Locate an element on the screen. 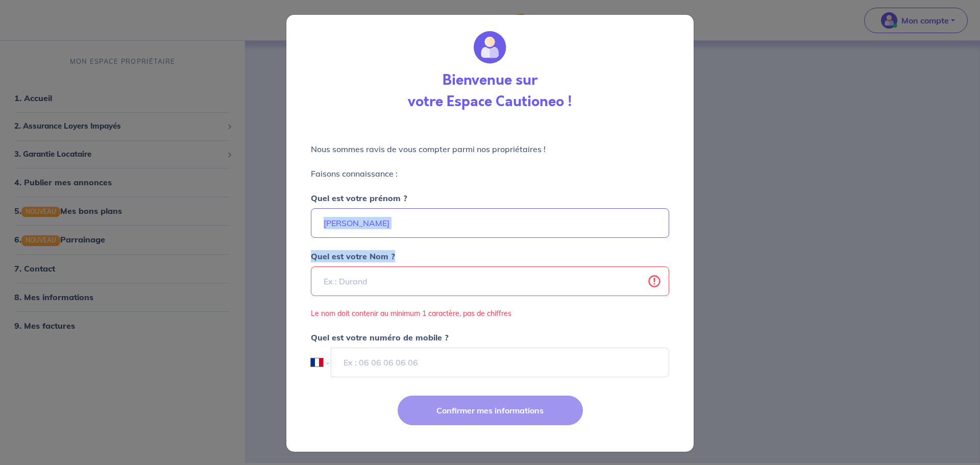 The height and width of the screenshot is (465, 980). strong: Quel est votre numéro de mobile ? is located at coordinates (379, 337).